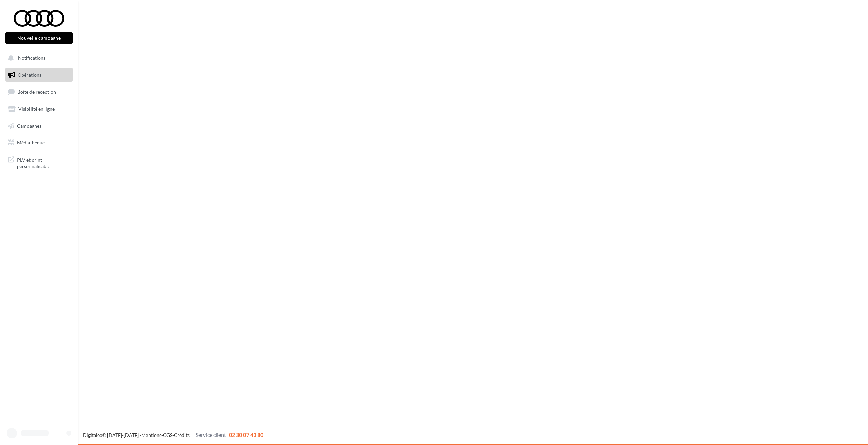  What do you see at coordinates (182, 435) in the screenshot?
I see `a: Crédits` at bounding box center [182, 435].